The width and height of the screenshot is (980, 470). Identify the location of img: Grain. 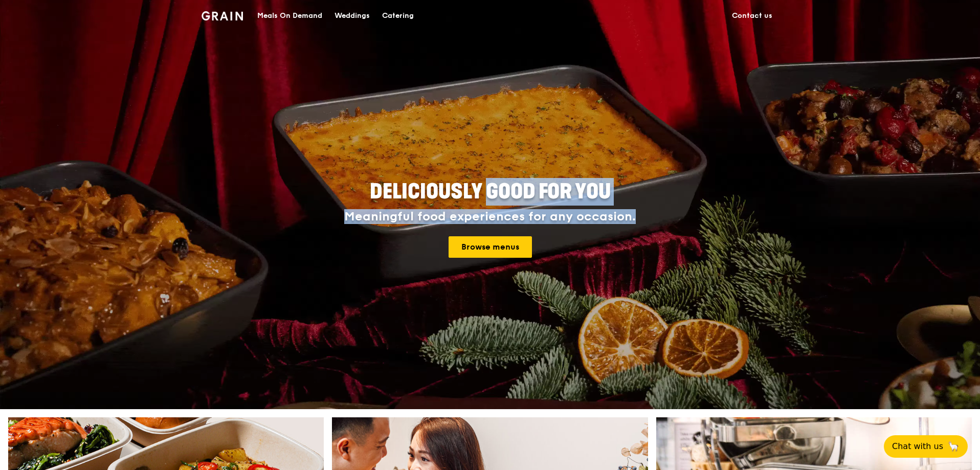
(222, 16).